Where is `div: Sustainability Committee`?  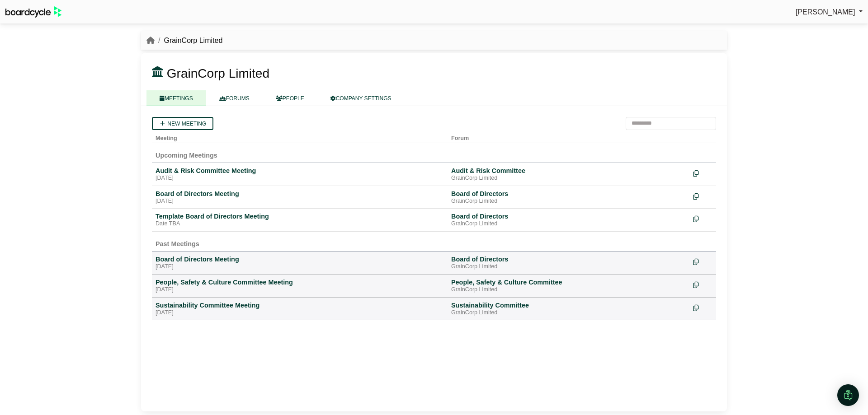
div: Sustainability Committee is located at coordinates (568, 305).